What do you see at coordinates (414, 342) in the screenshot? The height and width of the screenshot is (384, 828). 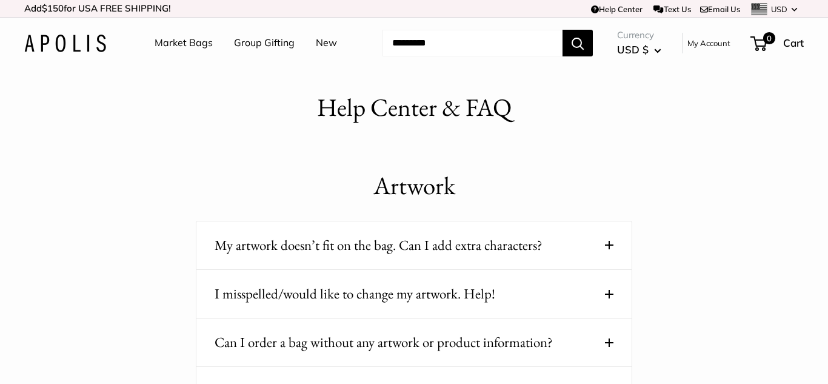 I see `button: Can I order a bag without any artwork or product information?` at bounding box center [414, 342].